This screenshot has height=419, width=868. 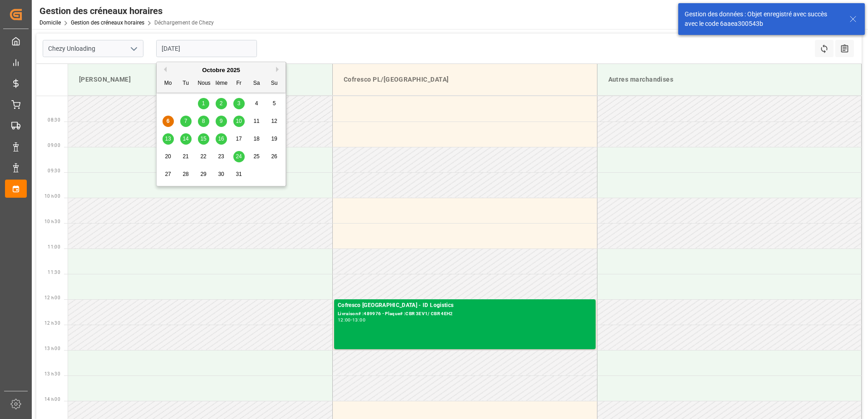 I want to click on span: 13 h 00, so click(x=52, y=348).